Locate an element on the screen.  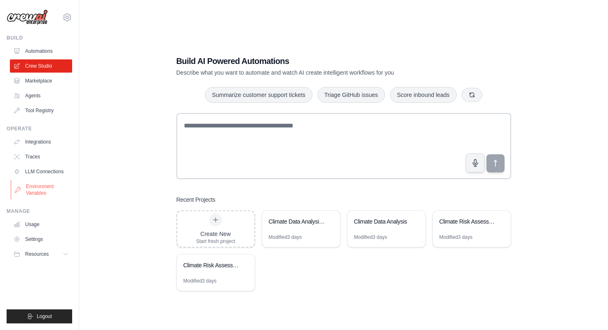
a: Environment Variables is located at coordinates (42, 190).